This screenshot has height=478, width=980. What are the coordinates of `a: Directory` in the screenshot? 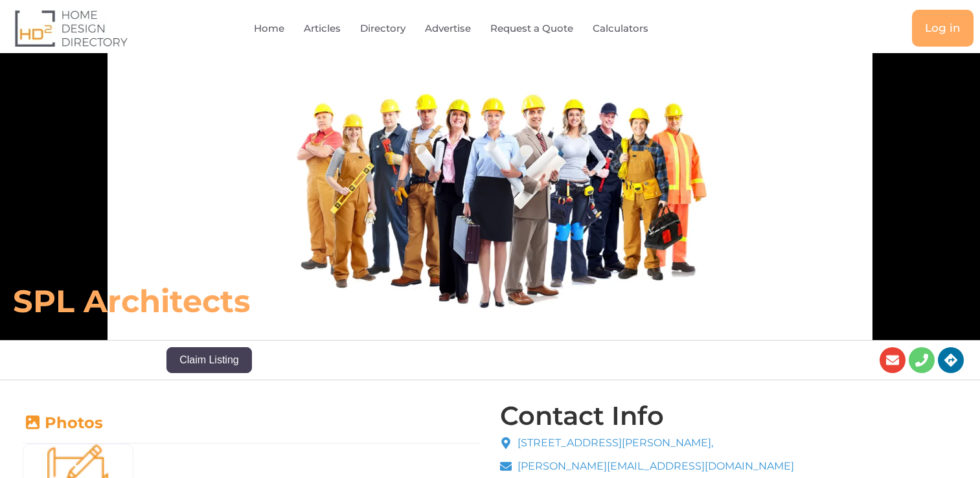 It's located at (382, 28).